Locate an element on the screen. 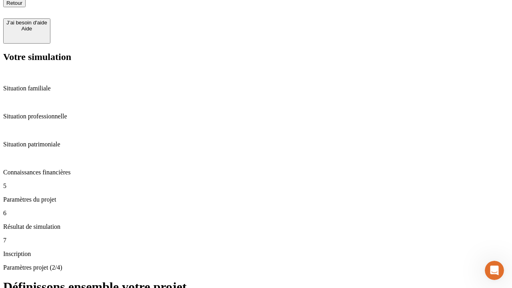 The image size is (512, 288). div: Aide is located at coordinates (27, 28).